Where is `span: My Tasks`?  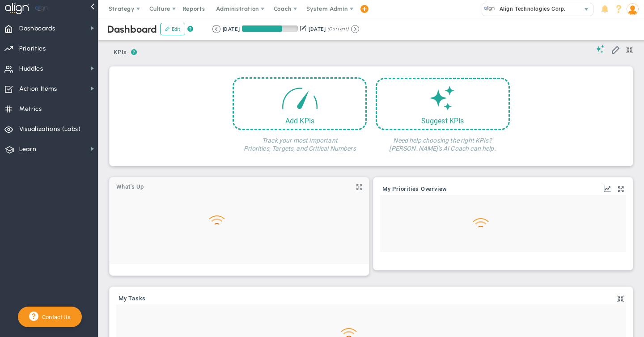
span: My Tasks is located at coordinates (132, 299).